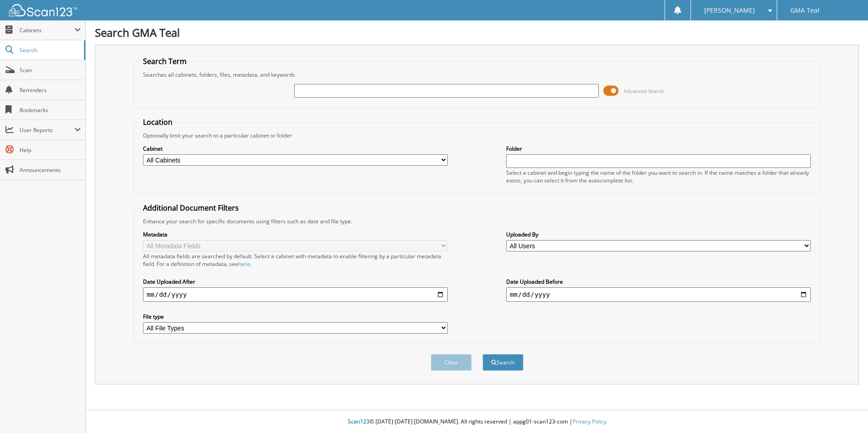 This screenshot has width=868, height=433. I want to click on span: Advanced Search, so click(644, 91).